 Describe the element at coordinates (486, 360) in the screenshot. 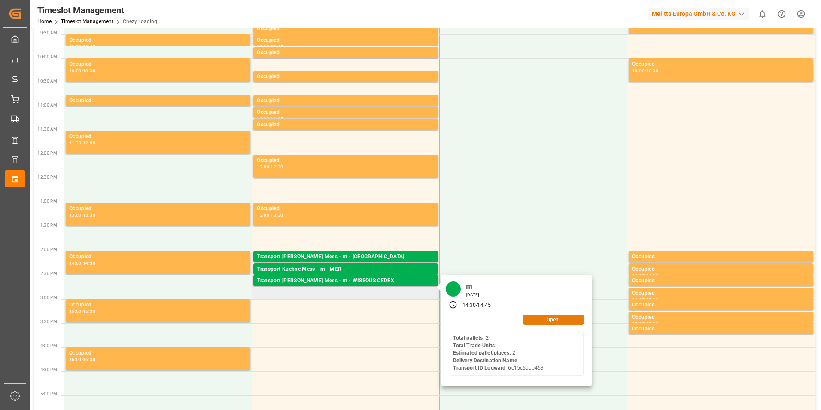

I see `b: Delivery Destination Name` at that location.